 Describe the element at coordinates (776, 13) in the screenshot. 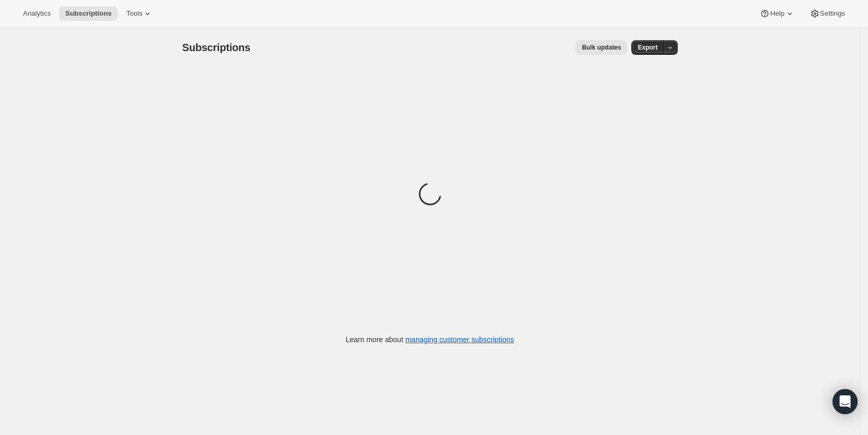

I see `span: Help` at that location.